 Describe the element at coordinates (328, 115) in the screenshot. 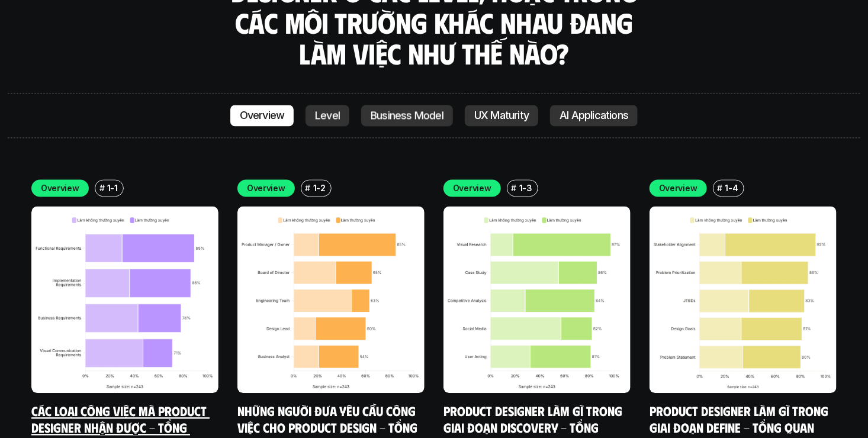

I see `a: Level` at that location.